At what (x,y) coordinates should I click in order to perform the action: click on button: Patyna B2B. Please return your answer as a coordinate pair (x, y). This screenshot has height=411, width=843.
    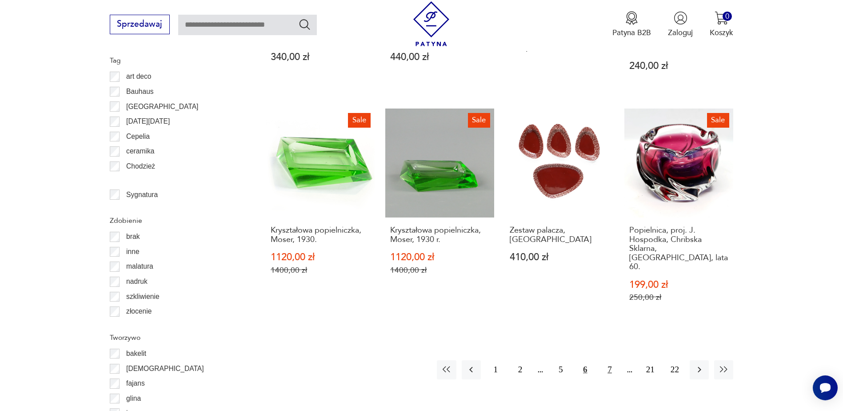
    Looking at the image, I should click on (632, 24).